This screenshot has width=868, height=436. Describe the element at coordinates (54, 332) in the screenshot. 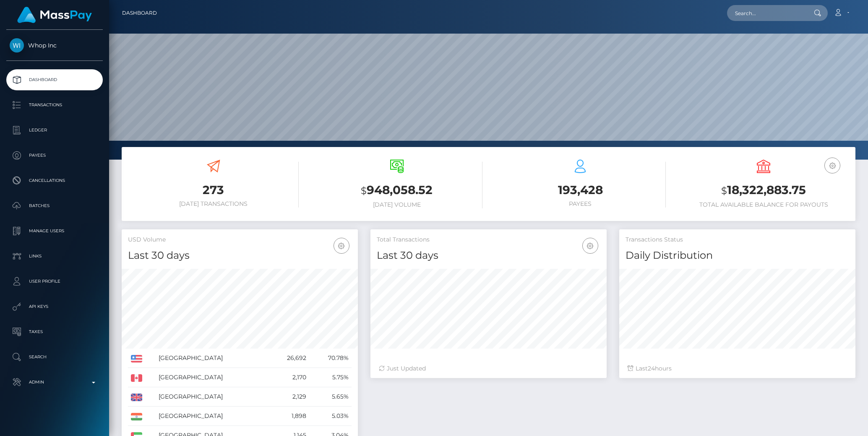

I see `a: Taxes` at that location.